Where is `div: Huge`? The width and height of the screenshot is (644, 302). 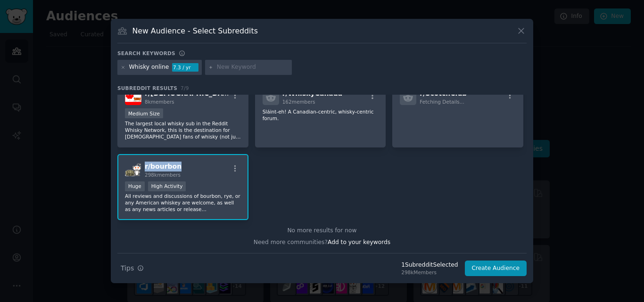 div: Huge is located at coordinates (135, 186).